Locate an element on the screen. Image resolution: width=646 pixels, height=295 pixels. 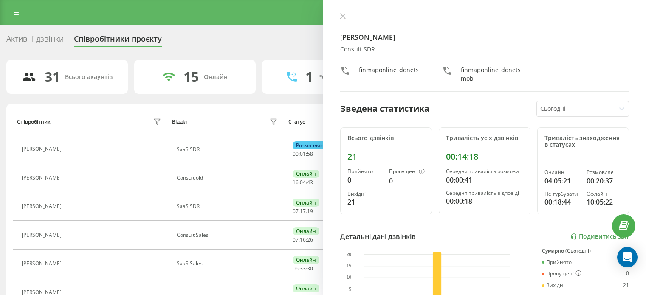
div: finmaponline_donets_mob is located at coordinates (494, 74).